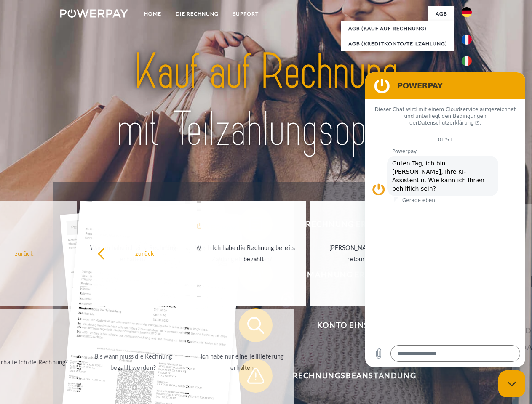  Describe the element at coordinates (266, 101) in the screenshot. I see `img: title-powerpay_de.svg` at that location.